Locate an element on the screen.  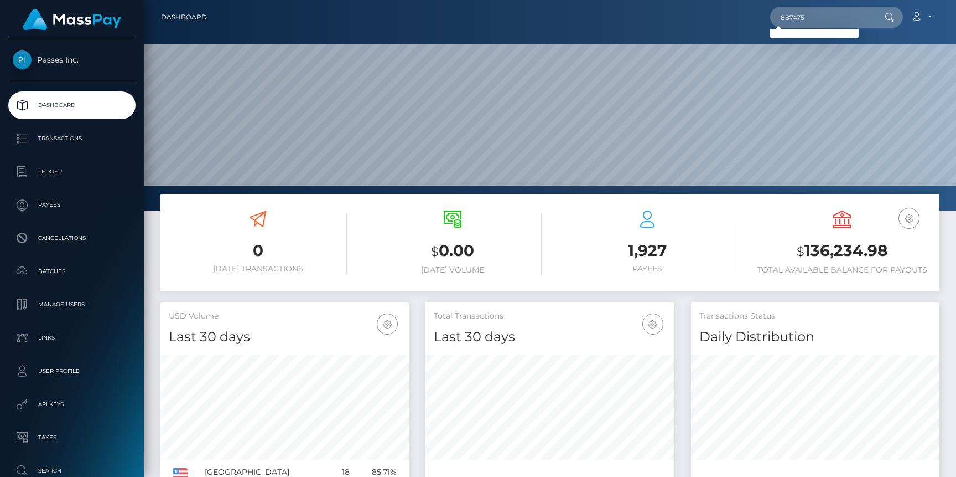
h6: Payees is located at coordinates (648, 268).